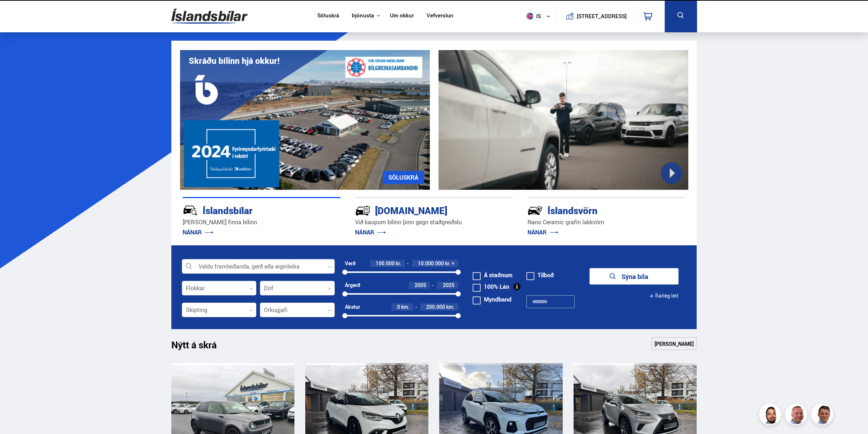  What do you see at coordinates (399, 307) in the screenshot?
I see `span: 0` at bounding box center [399, 307].